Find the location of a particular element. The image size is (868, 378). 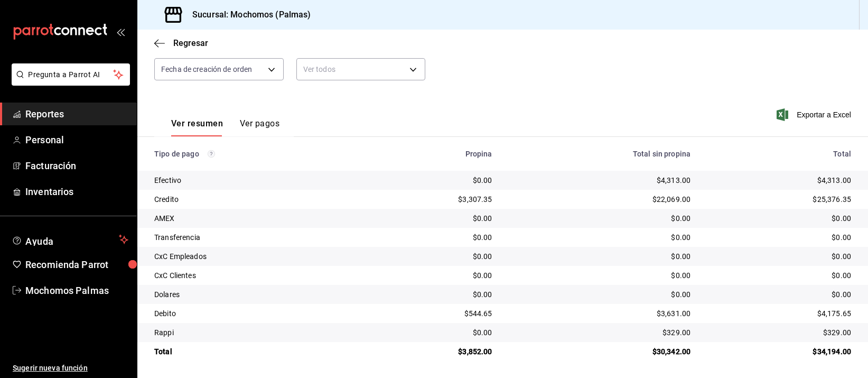

svg: Los pagos realizados con Pay y otras terminales son montos brutos. is located at coordinates (211, 154).